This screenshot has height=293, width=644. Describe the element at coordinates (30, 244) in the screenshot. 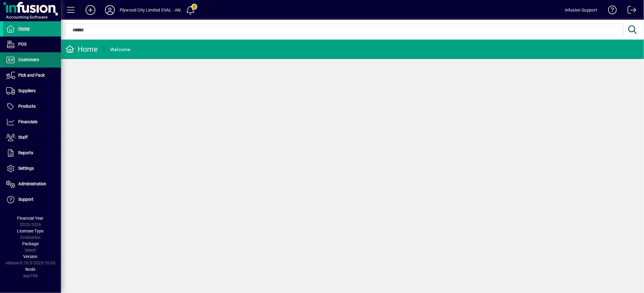

I see `span: Package` at that location.